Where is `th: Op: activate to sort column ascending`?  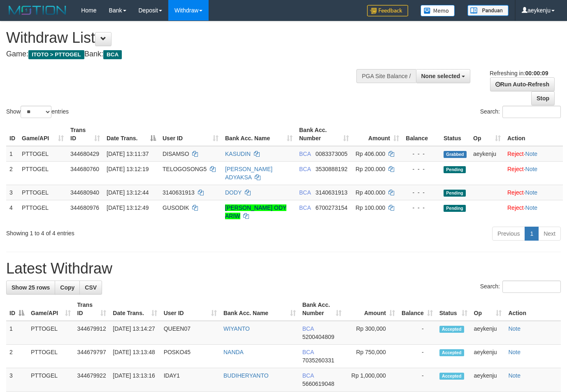 th: Op: activate to sort column ascending is located at coordinates (488, 309).